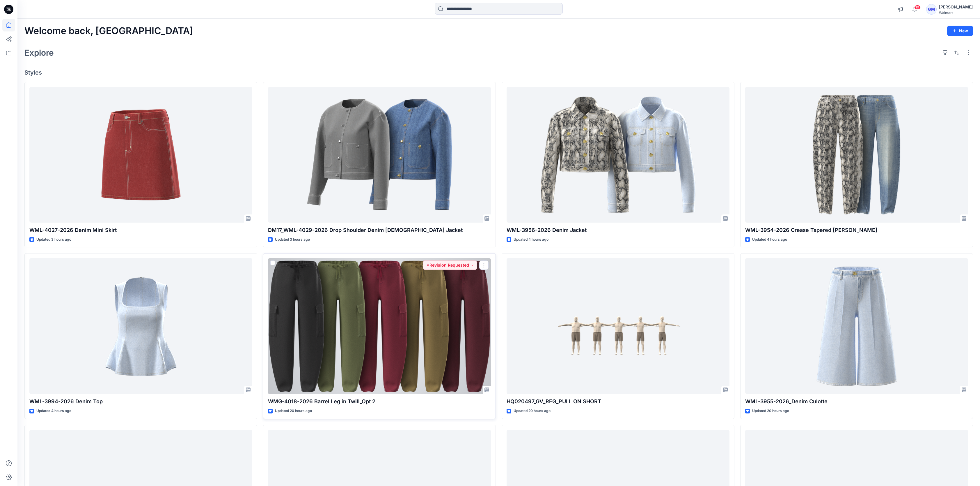 This screenshot has width=980, height=486. Describe the element at coordinates (931, 10) in the screenshot. I see `div: GM` at that location.